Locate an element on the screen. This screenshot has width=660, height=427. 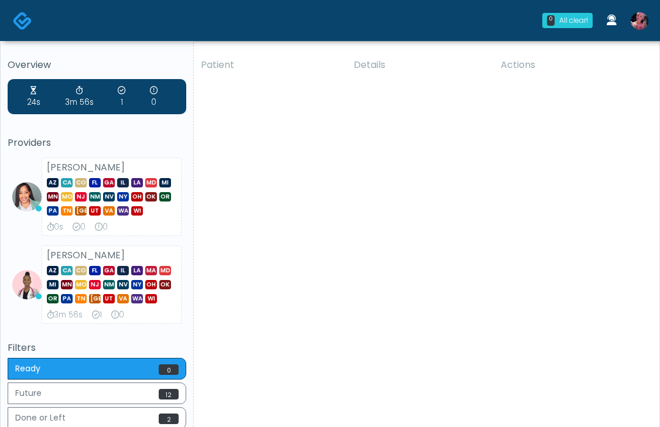
h5: Providers is located at coordinates (97, 143).